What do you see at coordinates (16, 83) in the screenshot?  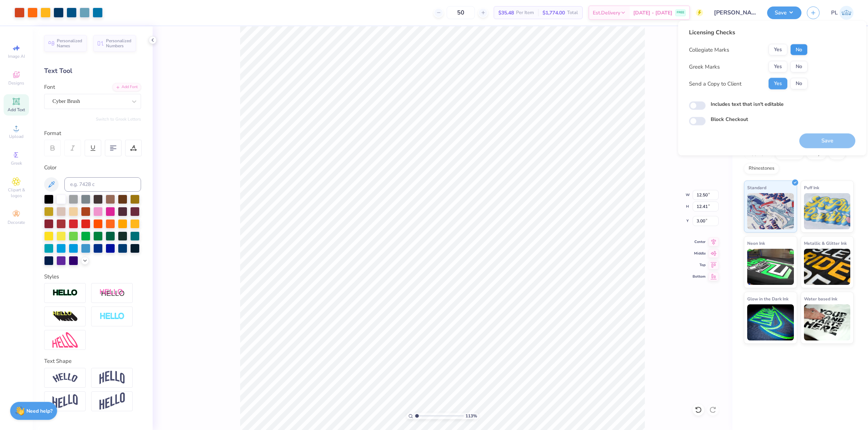 I see `span: Designs` at bounding box center [16, 83].